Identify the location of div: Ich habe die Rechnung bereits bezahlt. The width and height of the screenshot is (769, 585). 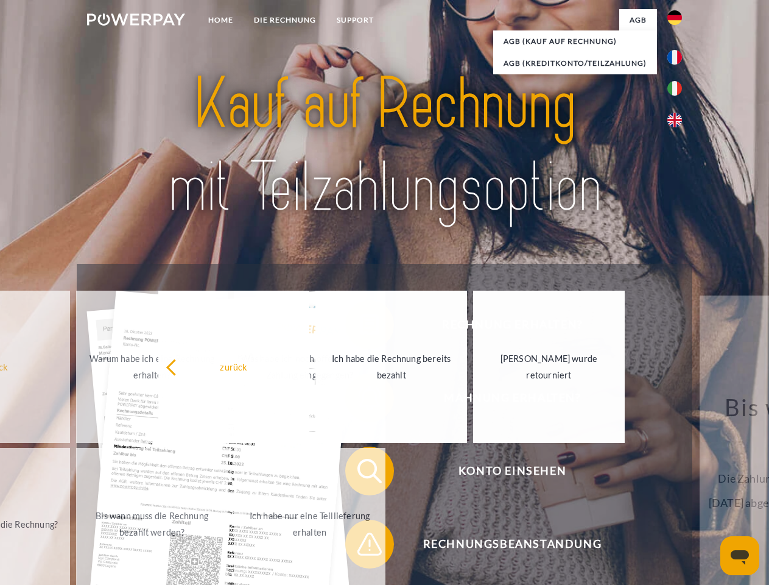
(391, 367).